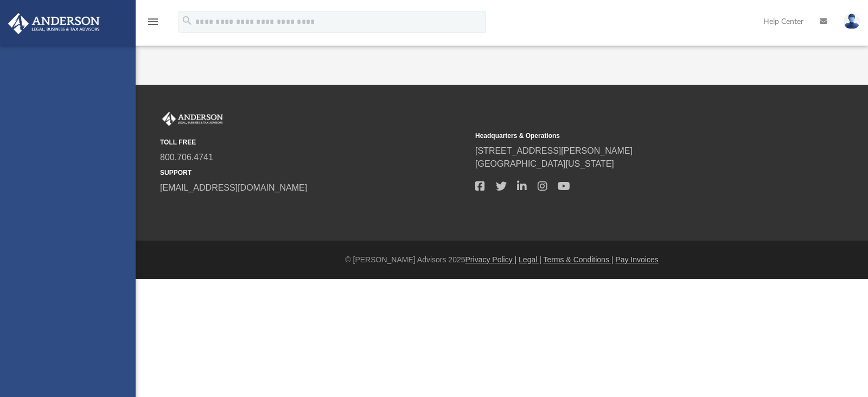 Image resolution: width=868 pixels, height=397 pixels. Describe the element at coordinates (637, 260) in the screenshot. I see `a: Pay Invoices` at that location.